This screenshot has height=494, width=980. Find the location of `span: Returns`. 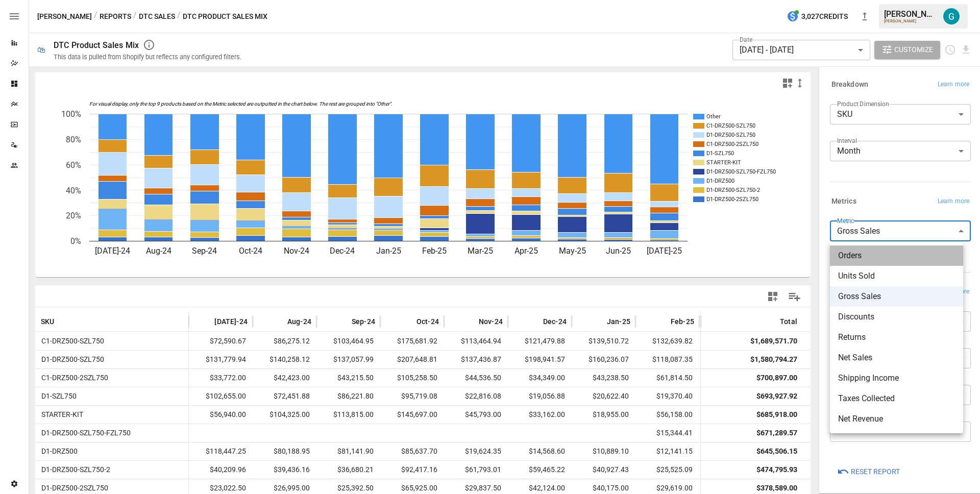

span: Returns is located at coordinates (896, 337).